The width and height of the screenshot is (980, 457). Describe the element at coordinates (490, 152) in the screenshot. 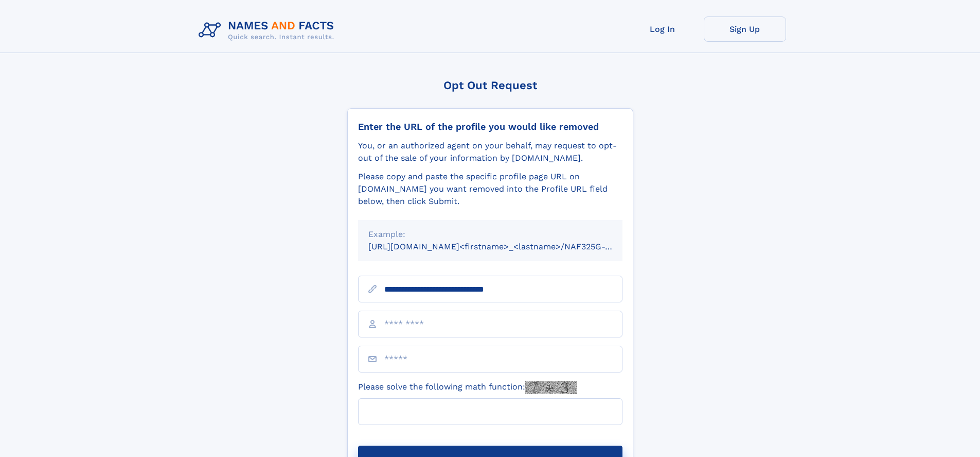

I see `div: You, or an authorized agent on your behalf, may request to opt-out of the sale of your informatio...` at that location.